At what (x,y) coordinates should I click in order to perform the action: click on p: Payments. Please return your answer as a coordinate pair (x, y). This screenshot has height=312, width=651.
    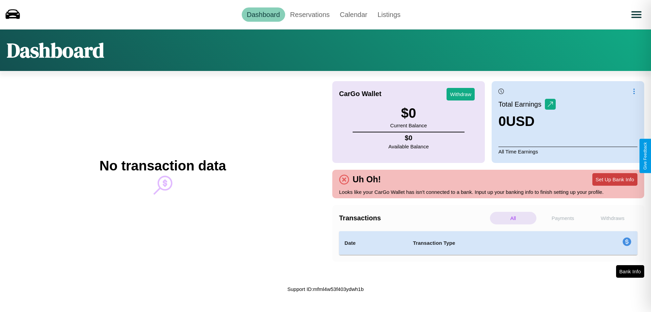
    Looking at the image, I should click on (563, 218).